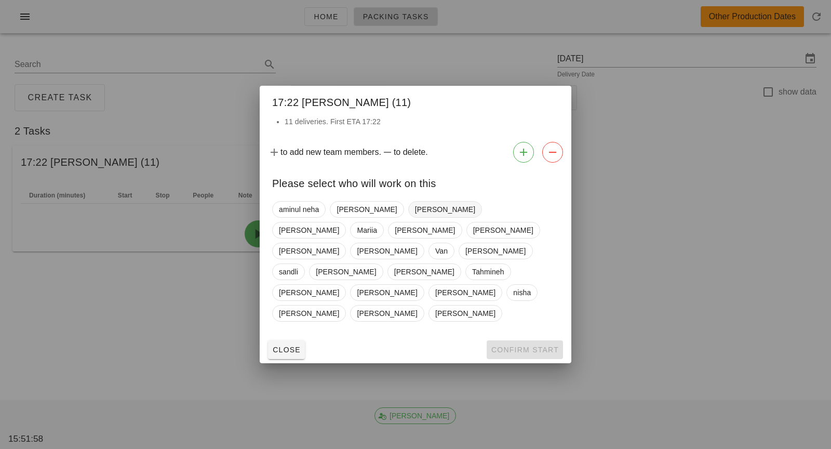  I want to click on span: nisha, so click(522, 292).